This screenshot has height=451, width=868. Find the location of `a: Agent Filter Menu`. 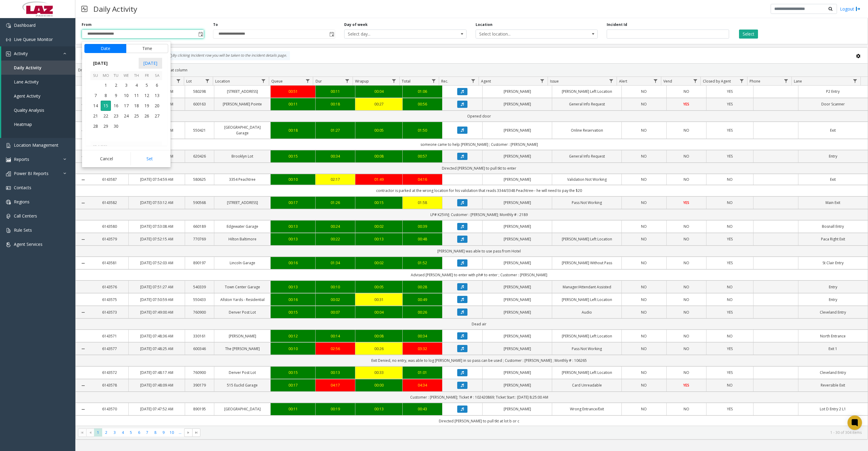

a: Agent Filter Menu is located at coordinates (542, 81).